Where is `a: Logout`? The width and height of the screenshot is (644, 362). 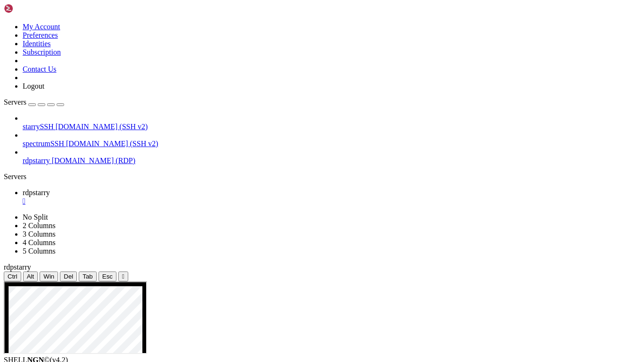 a: Logout is located at coordinates (33, 86).